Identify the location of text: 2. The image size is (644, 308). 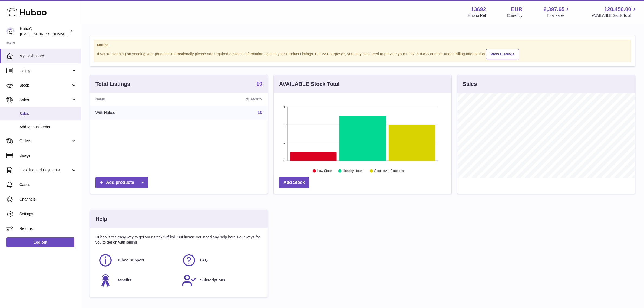
(284, 143).